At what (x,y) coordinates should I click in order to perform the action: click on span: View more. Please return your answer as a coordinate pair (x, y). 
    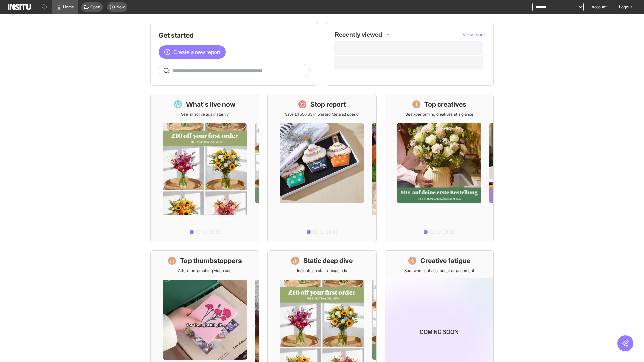
    Looking at the image, I should click on (473, 34).